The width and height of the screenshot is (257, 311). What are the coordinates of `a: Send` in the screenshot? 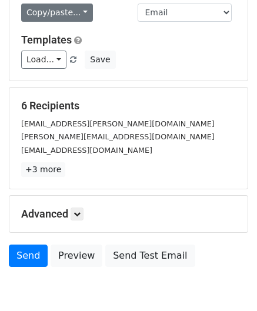 It's located at (28, 255).